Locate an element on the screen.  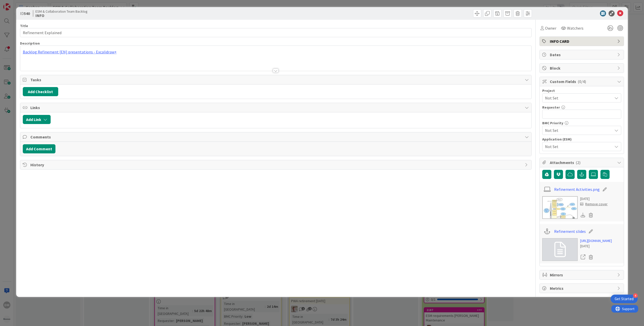
span: Comments is located at coordinates (277, 137).